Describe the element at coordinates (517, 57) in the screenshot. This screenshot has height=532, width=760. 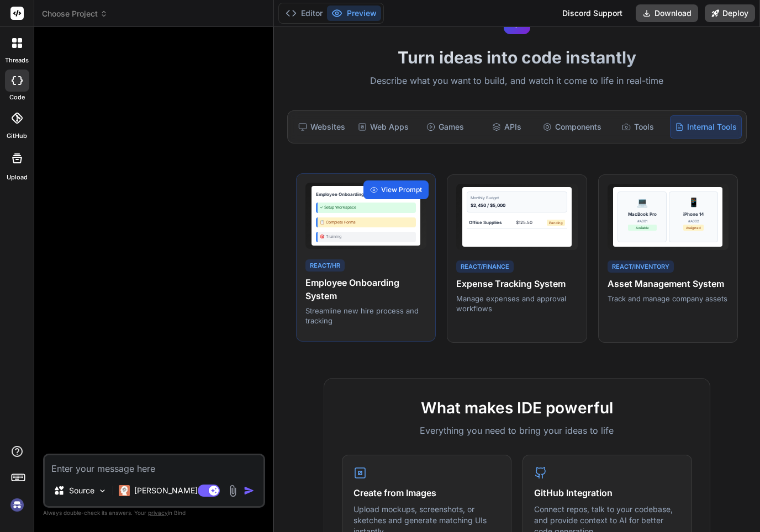
I see `h1: Turn ideas into code instantly` at that location.